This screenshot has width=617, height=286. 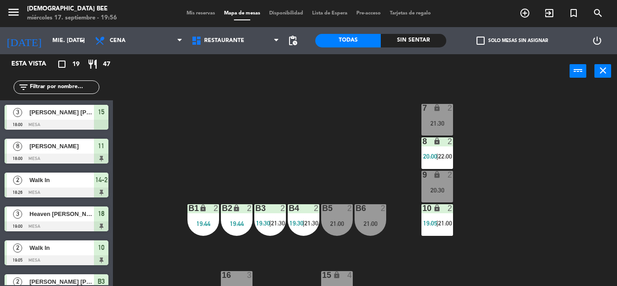 What do you see at coordinates (101, 248) in the screenshot?
I see `span: 10` at bounding box center [101, 248].